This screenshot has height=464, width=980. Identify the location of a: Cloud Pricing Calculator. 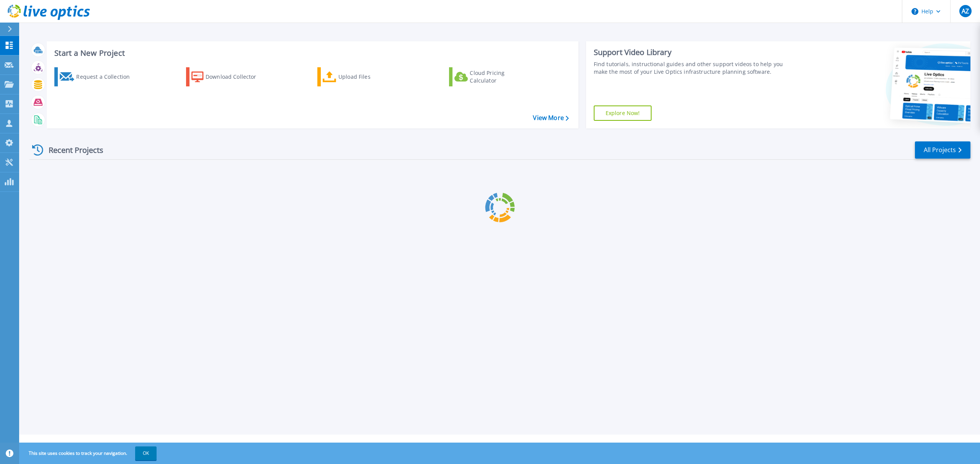
(492, 77).